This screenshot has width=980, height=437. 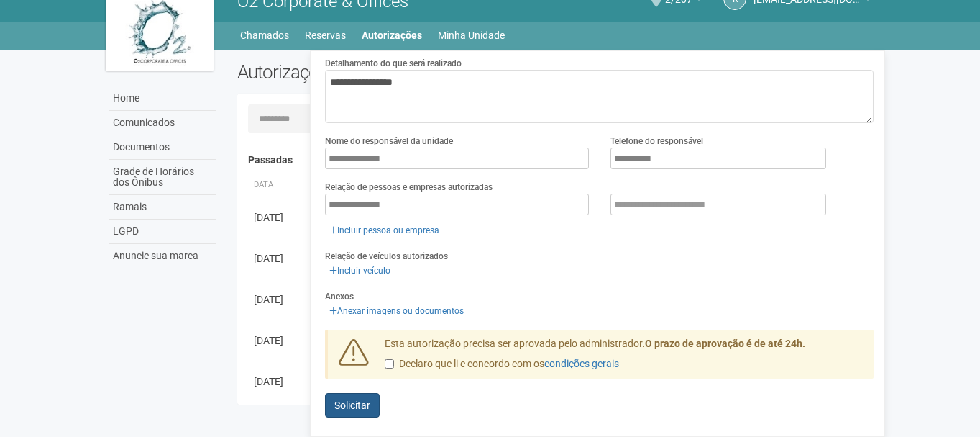 What do you see at coordinates (163, 148) in the screenshot?
I see `a: Documentos` at bounding box center [163, 148].